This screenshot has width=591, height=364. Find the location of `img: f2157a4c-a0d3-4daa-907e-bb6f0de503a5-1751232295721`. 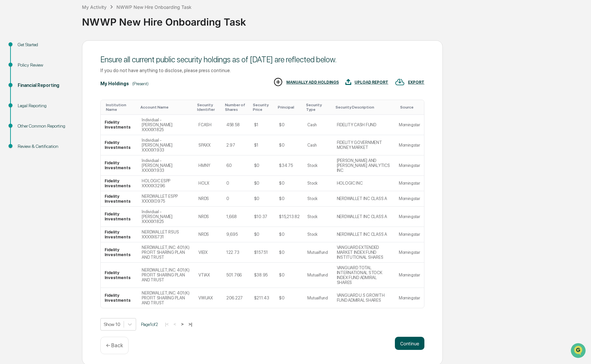

img: f2157a4c-a0d3-4daa-907e-bb6f0de503a5-1751232295721 is located at coordinates (8, 8).